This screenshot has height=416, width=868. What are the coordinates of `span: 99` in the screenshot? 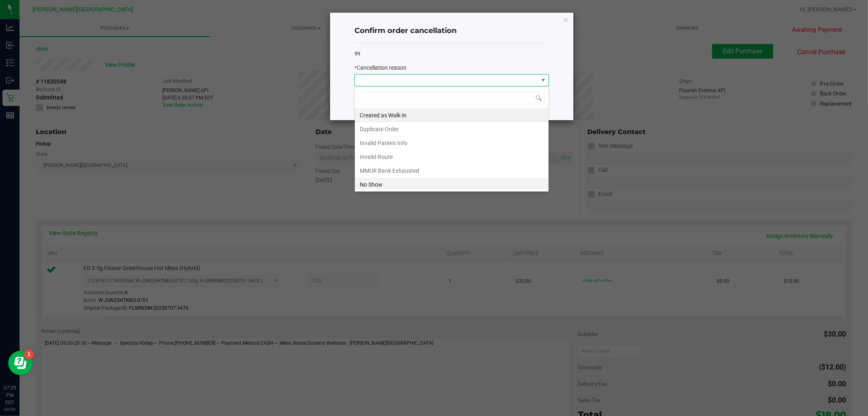 It's located at (358, 53).